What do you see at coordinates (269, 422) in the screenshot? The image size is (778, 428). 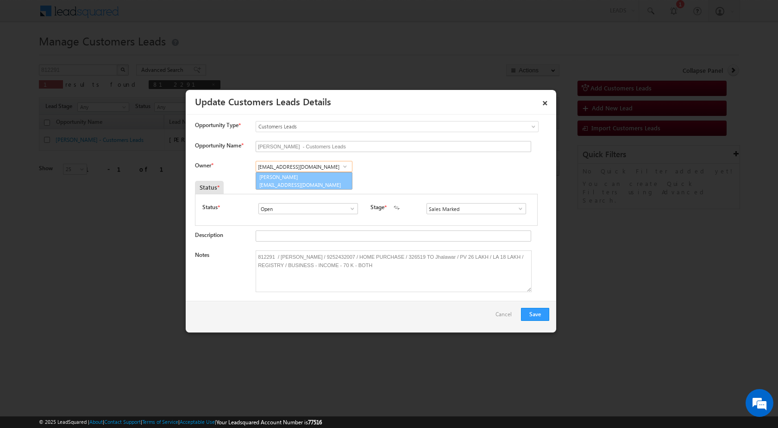 I see `span: Your Leadsquared Account Number is` at bounding box center [269, 422].